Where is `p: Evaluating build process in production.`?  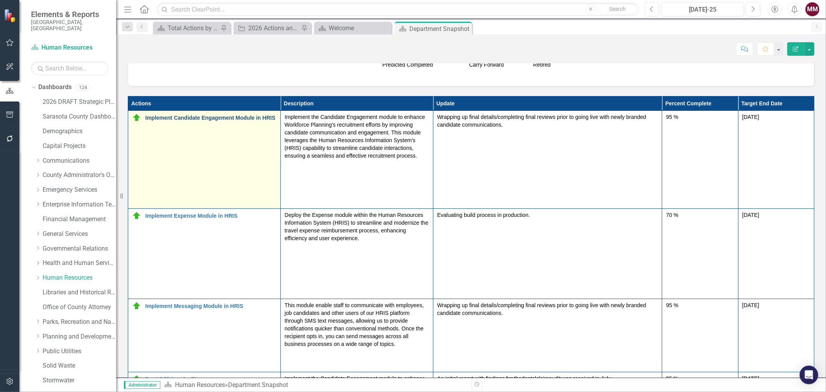 p: Evaluating build process in production. is located at coordinates (547, 215).